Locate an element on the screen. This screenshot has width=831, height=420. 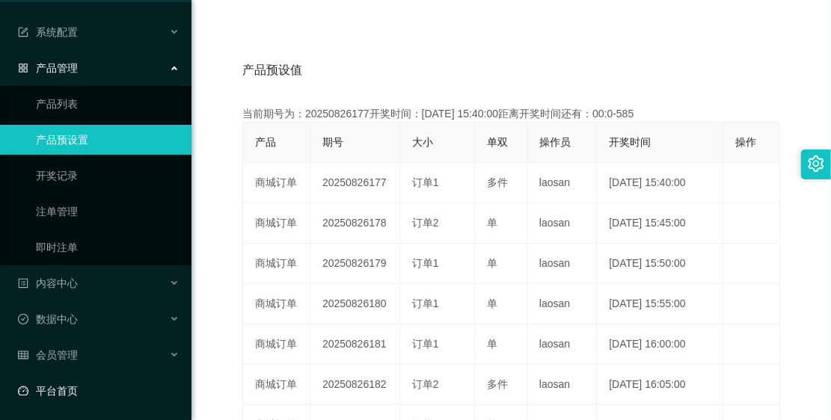
span: 操作员 is located at coordinates (555, 142).